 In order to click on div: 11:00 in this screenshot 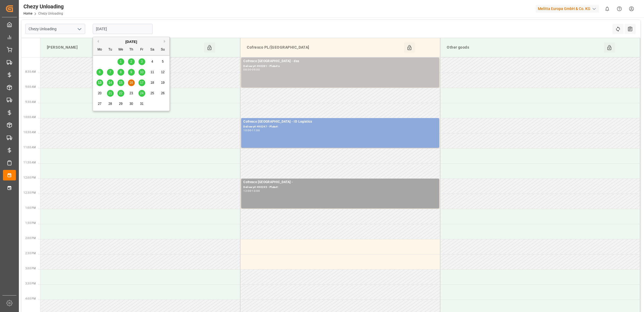, I will do `click(256, 130)`.